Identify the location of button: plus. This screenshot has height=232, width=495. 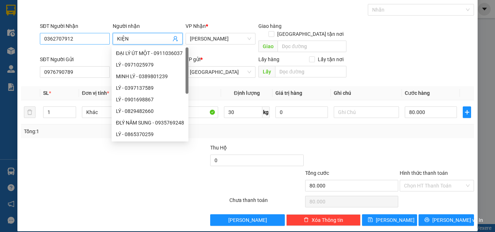
(467, 112).